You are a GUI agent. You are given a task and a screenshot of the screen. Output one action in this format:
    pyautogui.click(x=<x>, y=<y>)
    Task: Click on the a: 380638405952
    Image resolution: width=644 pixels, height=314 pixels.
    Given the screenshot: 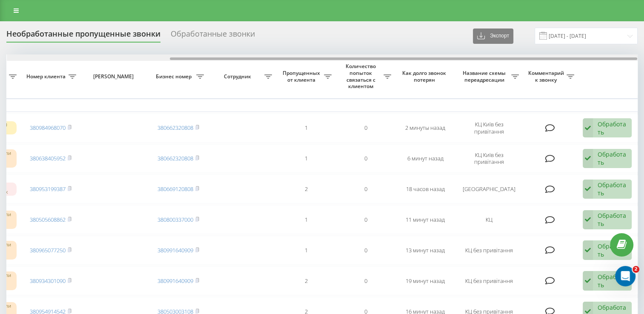 What is the action you would take?
    pyautogui.click(x=47, y=158)
    